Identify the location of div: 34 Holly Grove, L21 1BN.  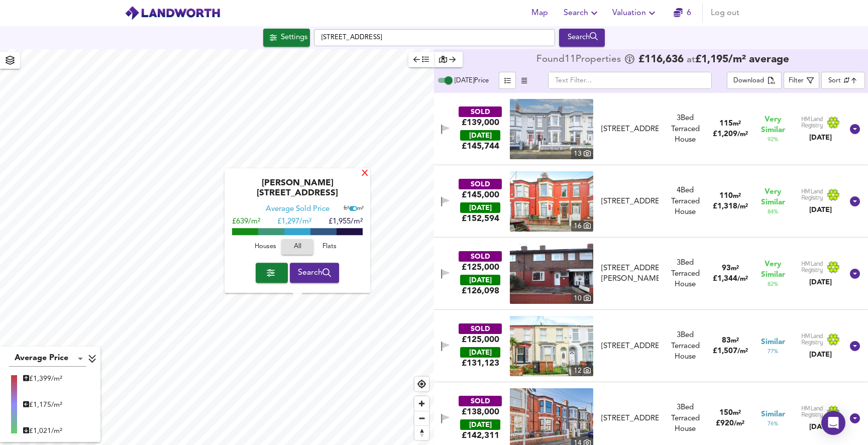
(630, 274).